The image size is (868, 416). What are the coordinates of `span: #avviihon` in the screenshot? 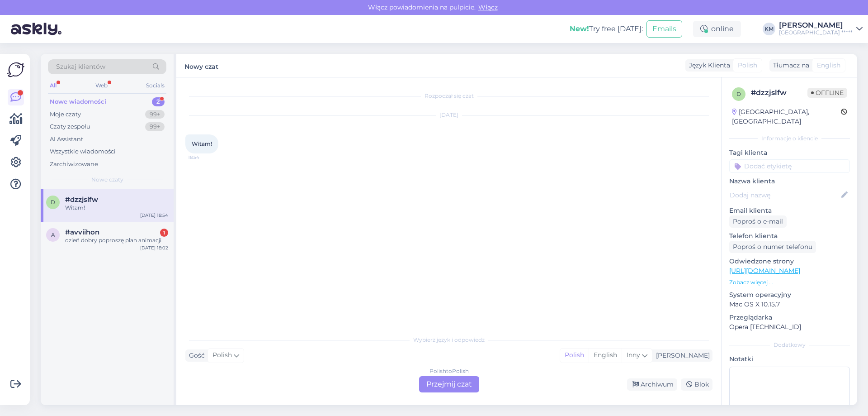 It's located at (82, 232).